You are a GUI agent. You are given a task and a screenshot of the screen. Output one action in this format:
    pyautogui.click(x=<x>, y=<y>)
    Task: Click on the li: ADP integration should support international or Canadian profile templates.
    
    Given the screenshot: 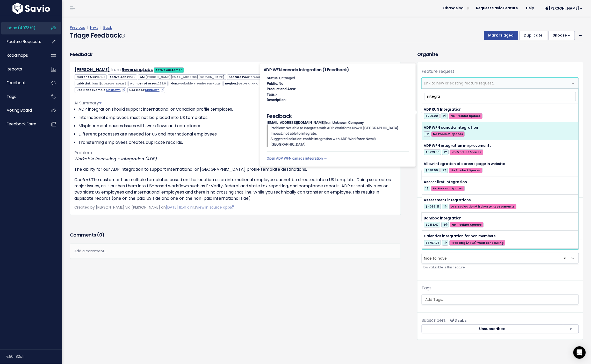 What is the action you would take?
    pyautogui.click(x=237, y=109)
    